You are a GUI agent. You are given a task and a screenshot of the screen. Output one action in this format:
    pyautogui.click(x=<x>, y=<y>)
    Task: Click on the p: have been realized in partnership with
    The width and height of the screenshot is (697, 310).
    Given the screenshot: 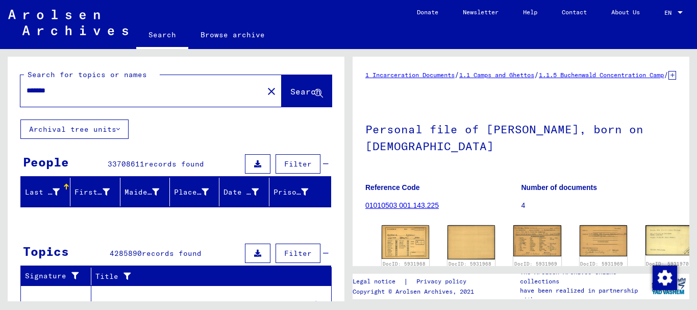 What is the action you would take?
    pyautogui.click(x=584, y=295)
    